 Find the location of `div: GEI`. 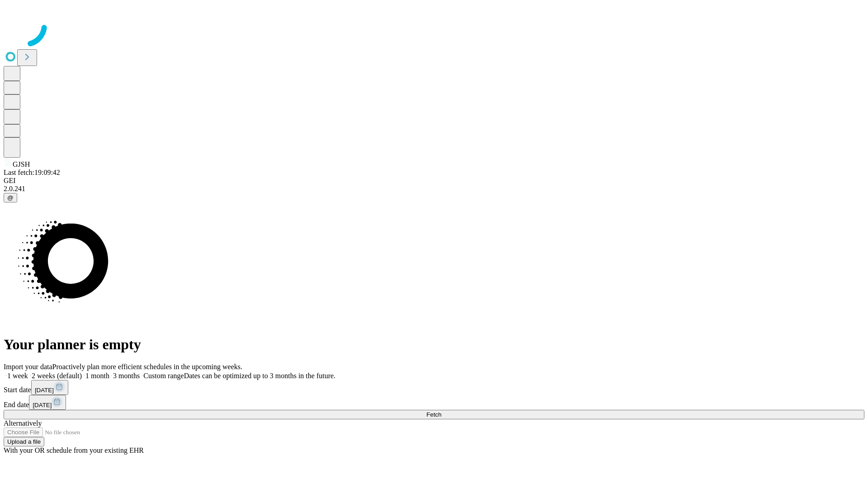

div: GEI is located at coordinates (434, 181).